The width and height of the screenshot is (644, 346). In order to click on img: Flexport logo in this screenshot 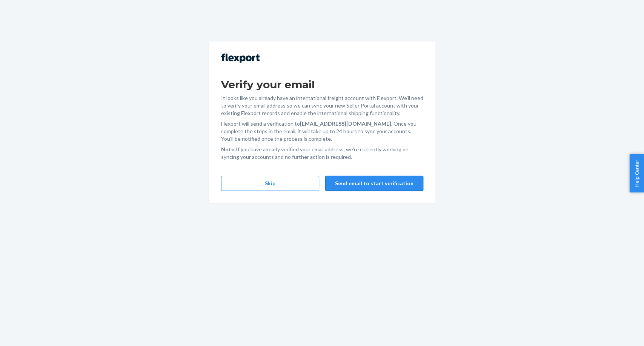, I will do `click(240, 58)`.